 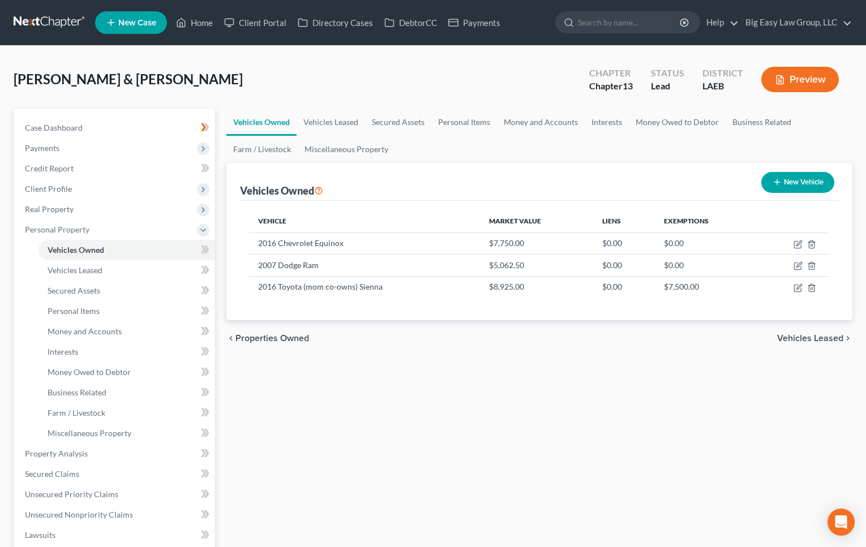 What do you see at coordinates (71, 494) in the screenshot?
I see `span: Unsecured Priority Claims` at bounding box center [71, 494].